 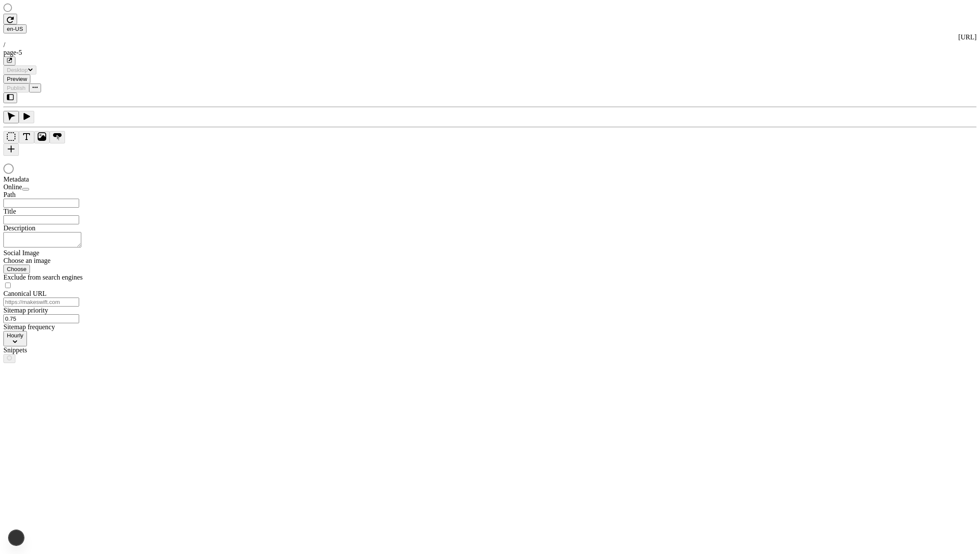 I want to click on span: Description, so click(x=19, y=228).